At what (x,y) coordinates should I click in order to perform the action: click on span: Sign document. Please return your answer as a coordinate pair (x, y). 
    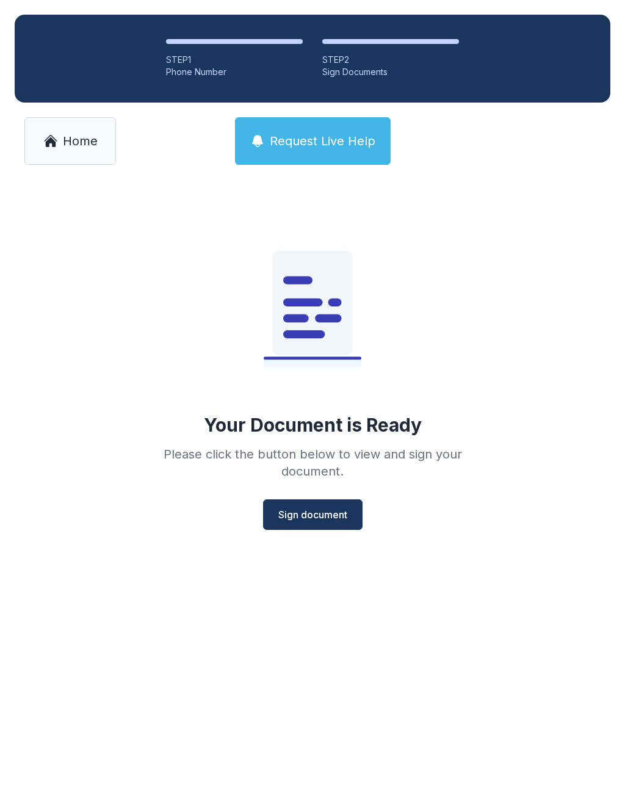
    Looking at the image, I should click on (313, 515).